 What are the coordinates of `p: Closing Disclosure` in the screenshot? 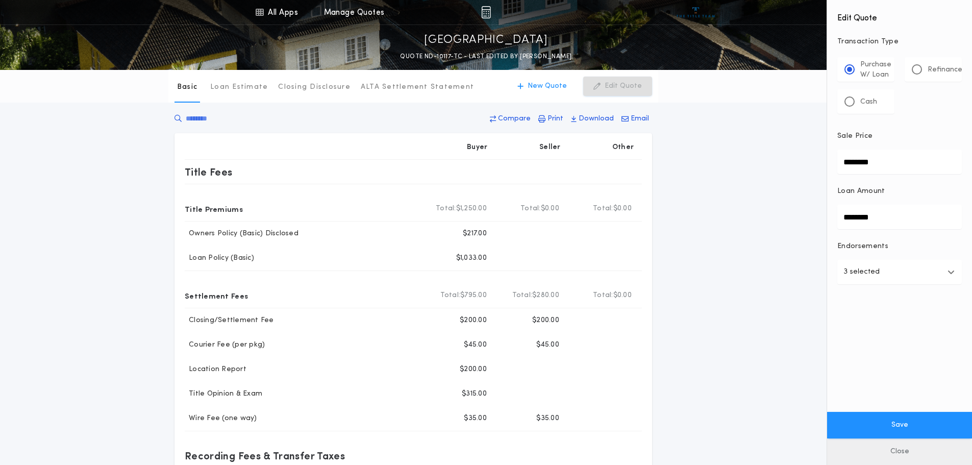 It's located at (314, 87).